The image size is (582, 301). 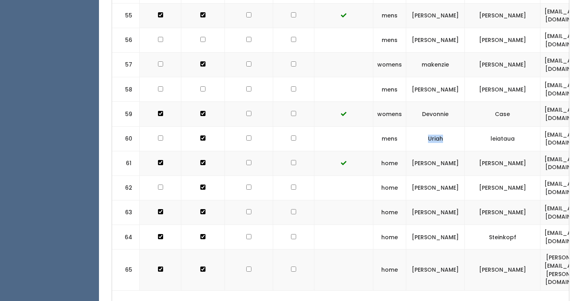 I want to click on td: 63, so click(x=126, y=212).